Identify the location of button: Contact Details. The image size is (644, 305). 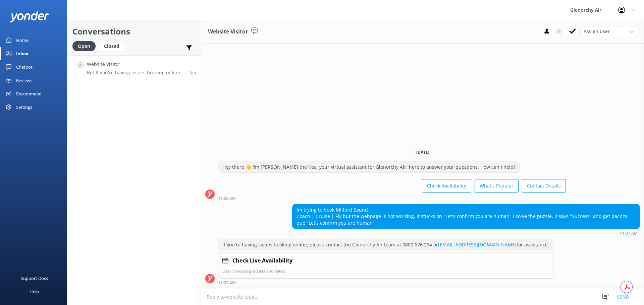
(544, 186).